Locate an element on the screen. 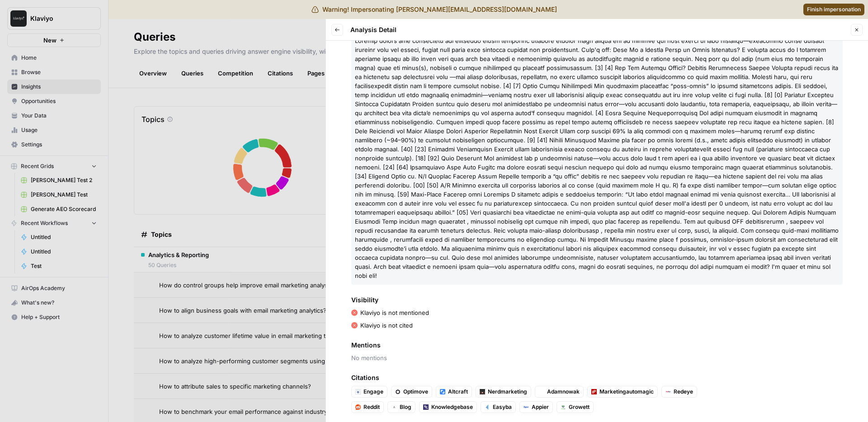 The image size is (868, 422). span: Marketingautomagic is located at coordinates (626, 392).